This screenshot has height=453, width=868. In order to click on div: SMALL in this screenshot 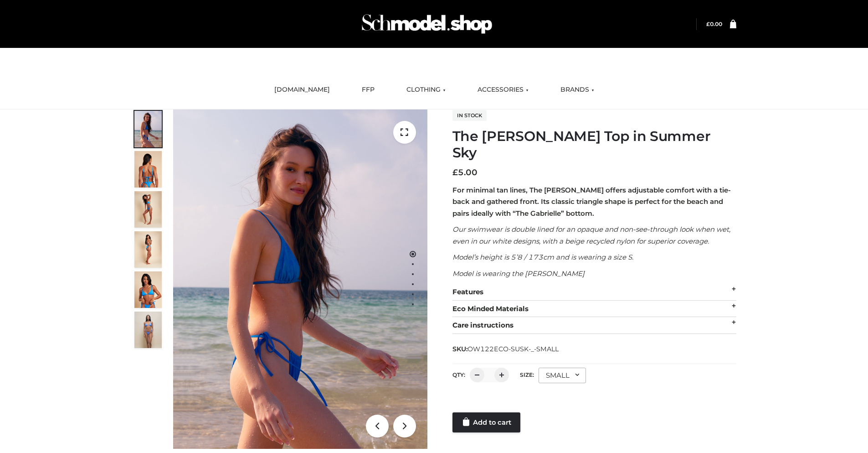, I will do `click(562, 375)`.